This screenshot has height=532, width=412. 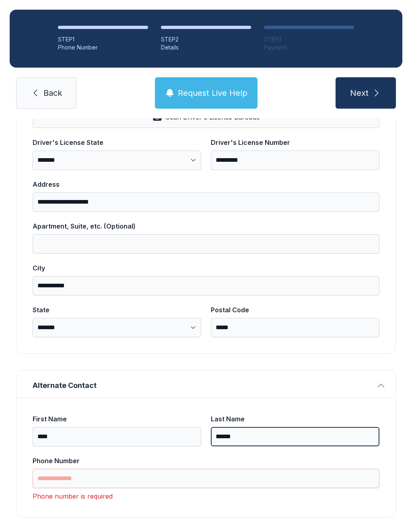 What do you see at coordinates (206, 384) in the screenshot?
I see `button: Alternate Contact` at bounding box center [206, 384].